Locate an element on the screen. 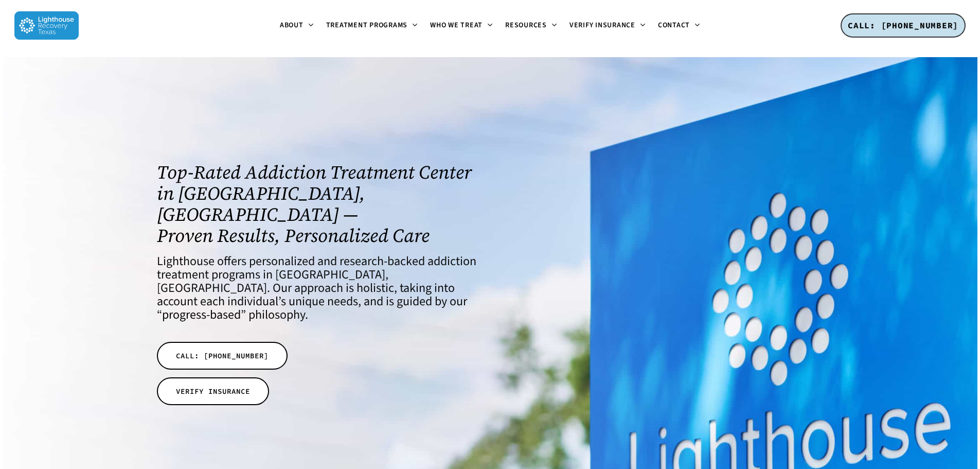 The height and width of the screenshot is (469, 980). a: progress-based is located at coordinates (201, 315).